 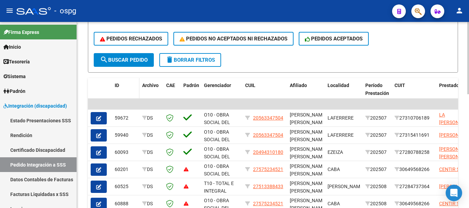 What do you see at coordinates (414, 187) in the screenshot?
I see `div: 27284737364` at bounding box center [414, 187].